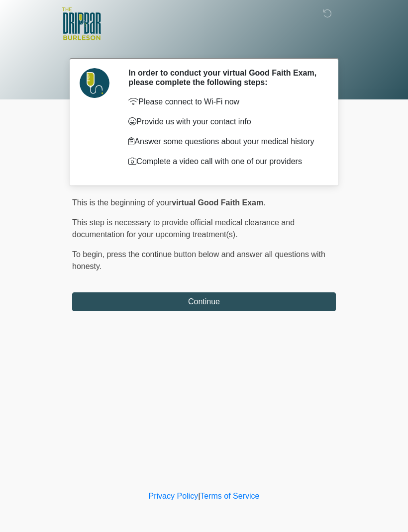  Describe the element at coordinates (89, 254) in the screenshot. I see `span: To begin,` at that location.